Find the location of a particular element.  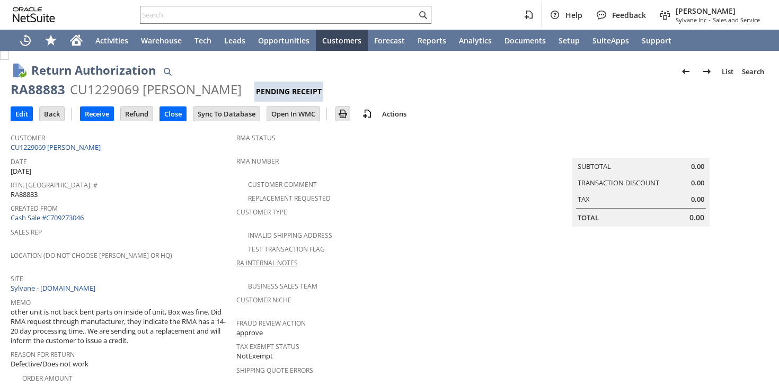

a: Shipping Quote Errors is located at coordinates (274, 370).